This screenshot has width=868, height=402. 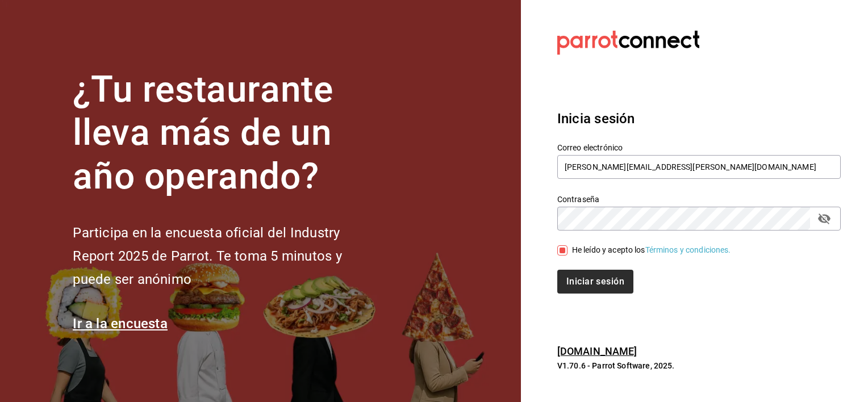 What do you see at coordinates (699, 147) in the screenshot?
I see `label: Correo electrónico` at bounding box center [699, 147].